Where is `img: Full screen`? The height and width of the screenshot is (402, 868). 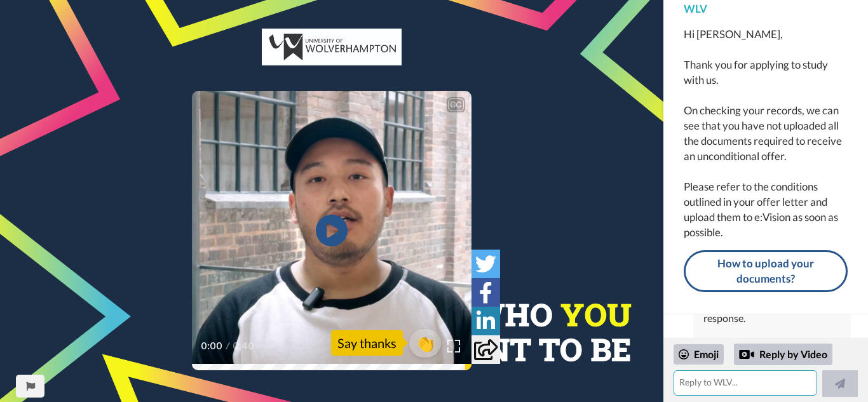
img: Full screen is located at coordinates (454, 346).